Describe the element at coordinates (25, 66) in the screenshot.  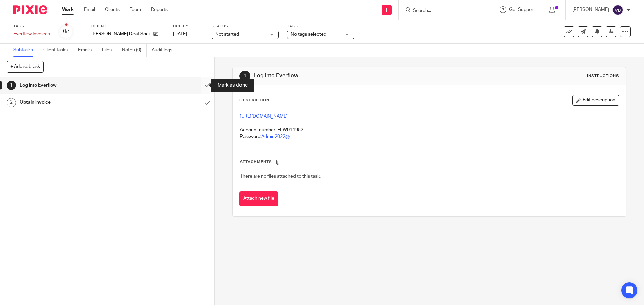
I see `button: + Add subtask` at that location.